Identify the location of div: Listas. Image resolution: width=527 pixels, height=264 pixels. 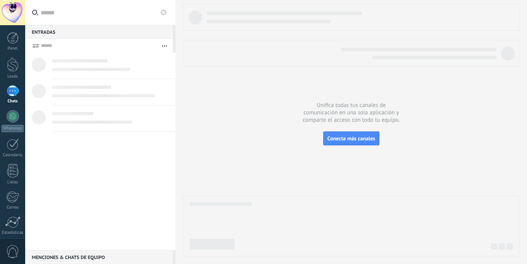
(13, 182).